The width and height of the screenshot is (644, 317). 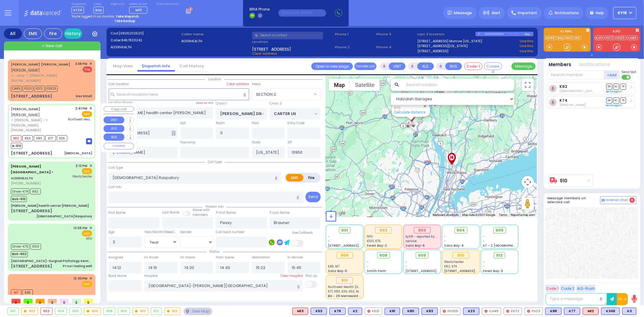 I want to click on span: + New call, so click(x=52, y=46).